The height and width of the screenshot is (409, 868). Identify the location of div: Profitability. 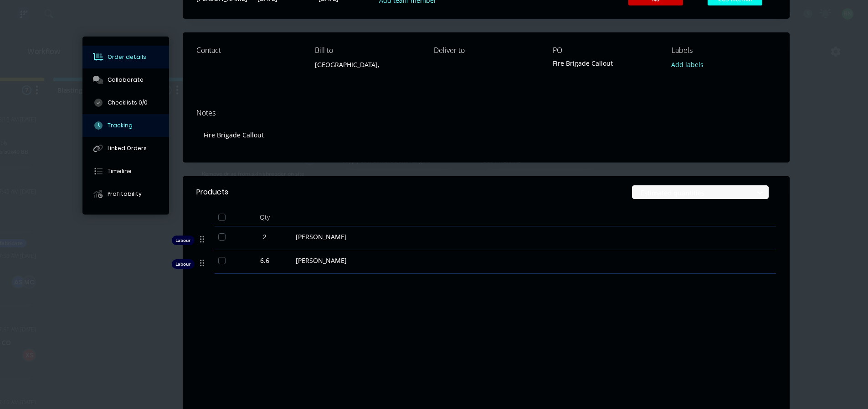
(125, 194).